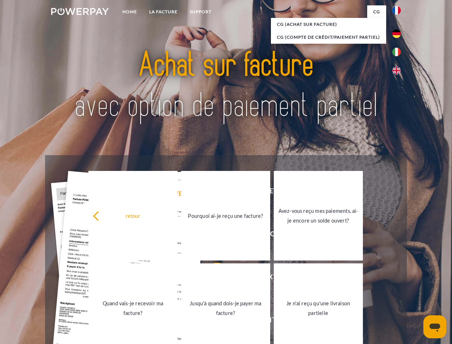 This screenshot has height=344, width=452. I want to click on div: Quand vais-je recevoir ma facture?, so click(133, 308).